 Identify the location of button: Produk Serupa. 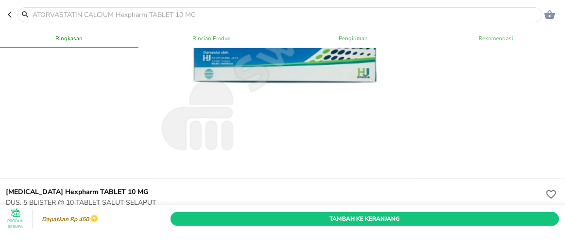
(16, 219).